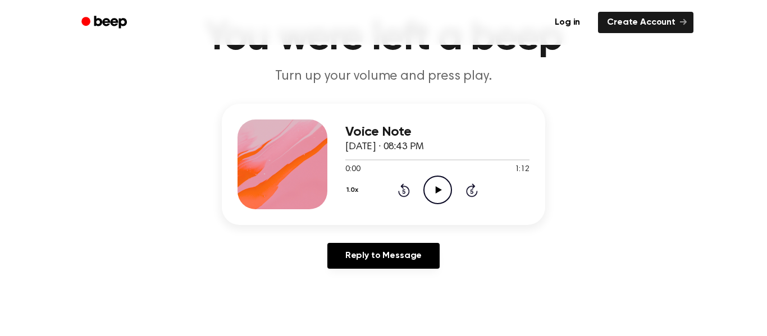  I want to click on a: Create Account, so click(645, 22).